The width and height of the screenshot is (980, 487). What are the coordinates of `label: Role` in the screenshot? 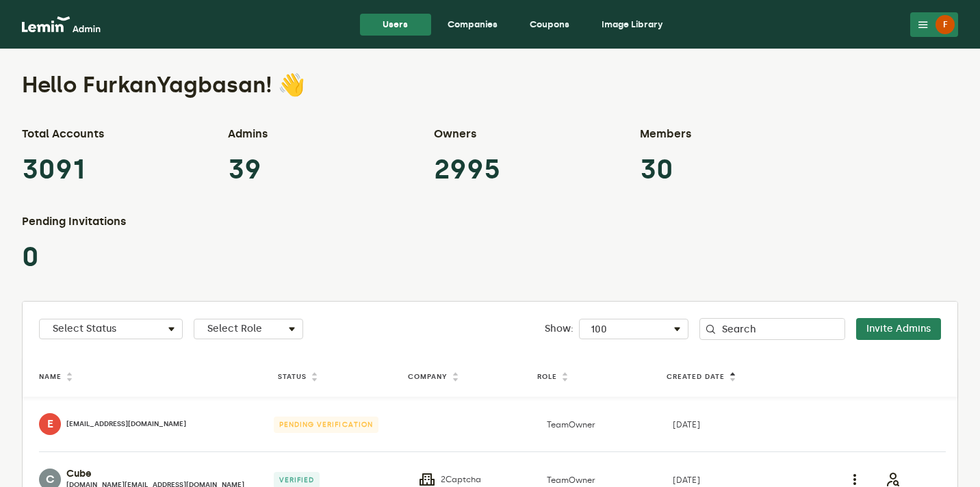 It's located at (547, 377).